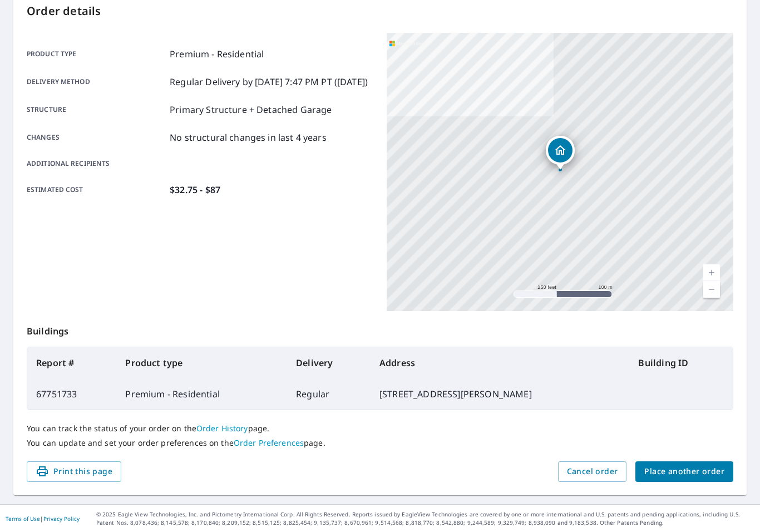  I want to click on p: You can update and set your order preferences on the page., so click(380, 443).